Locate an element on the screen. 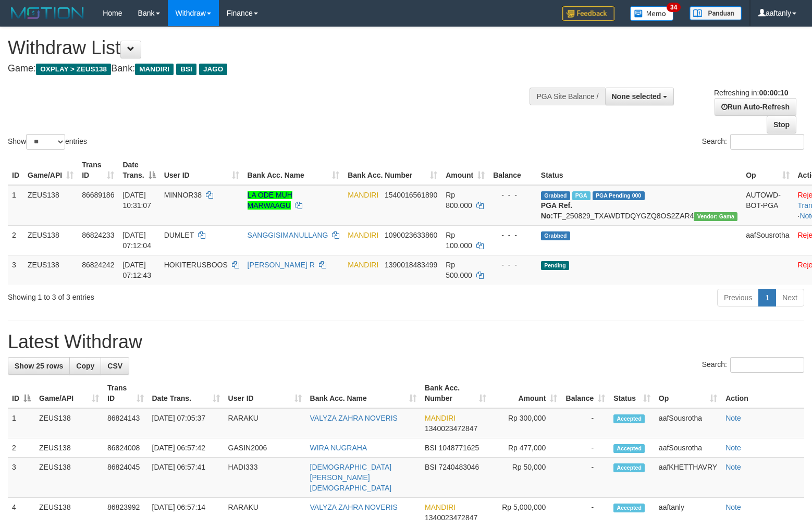  div: Showing 1 to 3 of 3 entries is located at coordinates (169, 295).